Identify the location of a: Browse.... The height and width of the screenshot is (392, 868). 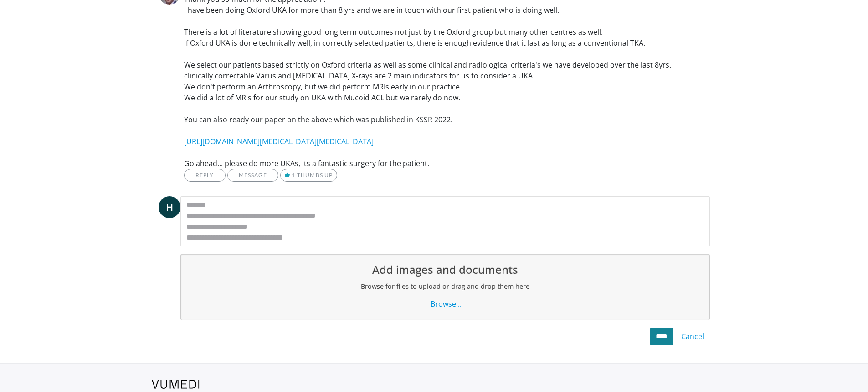
(445, 304).